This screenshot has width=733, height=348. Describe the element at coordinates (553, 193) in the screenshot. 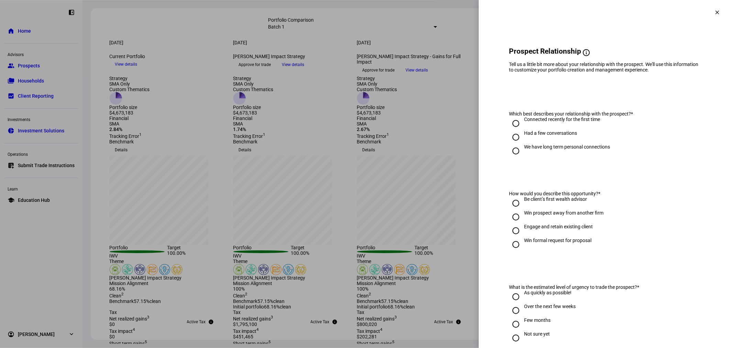

I see `span: How would you describe this opportunity?` at that location.